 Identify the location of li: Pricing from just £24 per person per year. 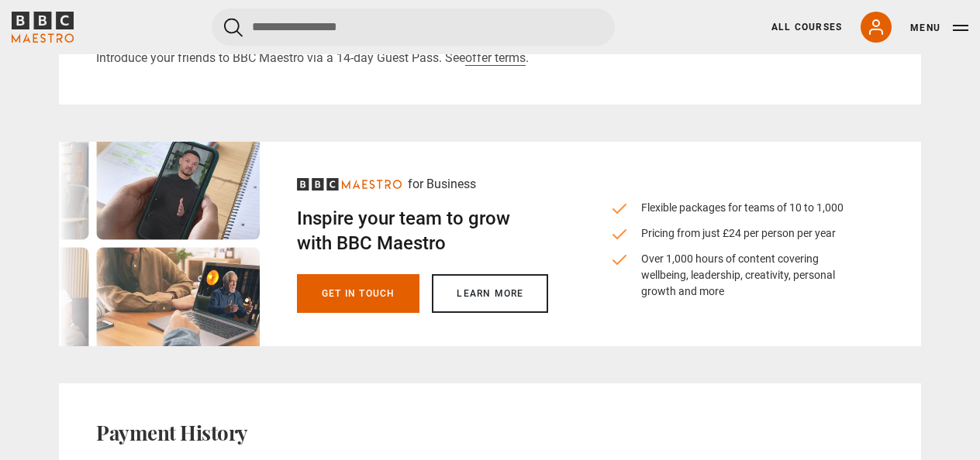
(734, 233).